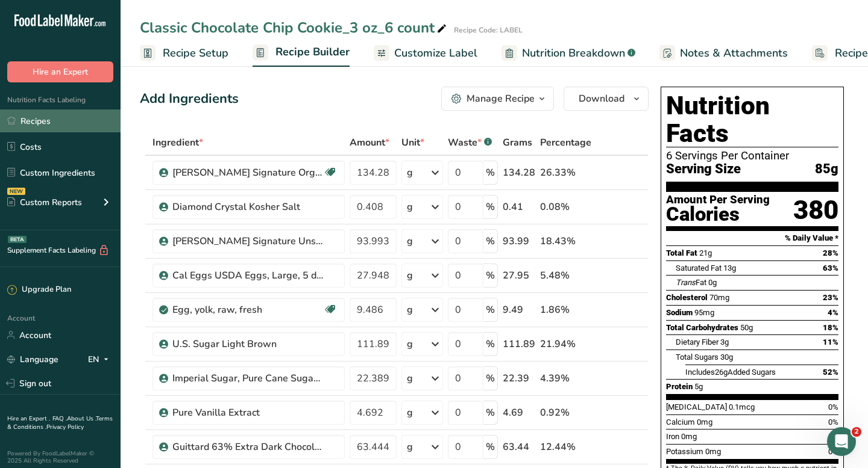  I want to click on a: Recipe Builder, so click(300, 53).